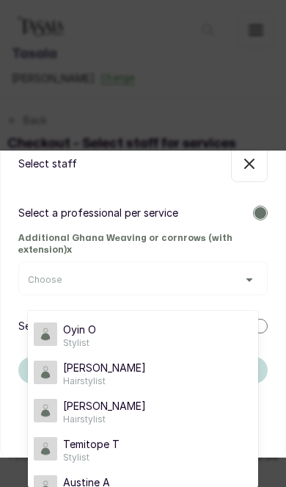 This screenshot has height=487, width=286. I want to click on p: Select professional that can do all services, so click(123, 326).